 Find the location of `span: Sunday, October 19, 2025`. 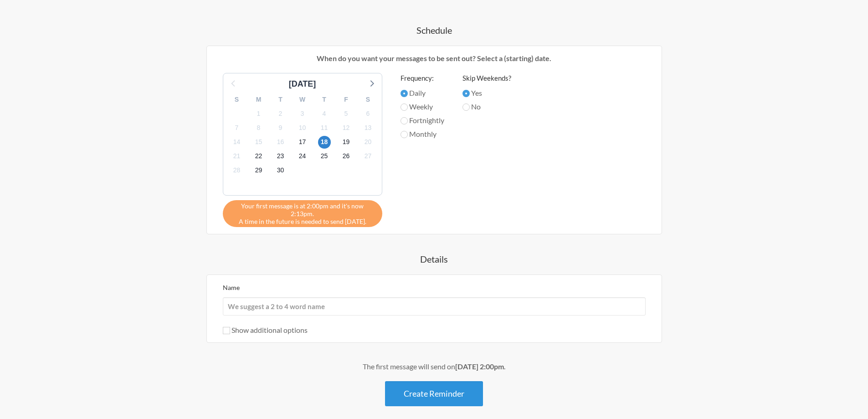

span: Sunday, October 19, 2025 is located at coordinates (346, 142).